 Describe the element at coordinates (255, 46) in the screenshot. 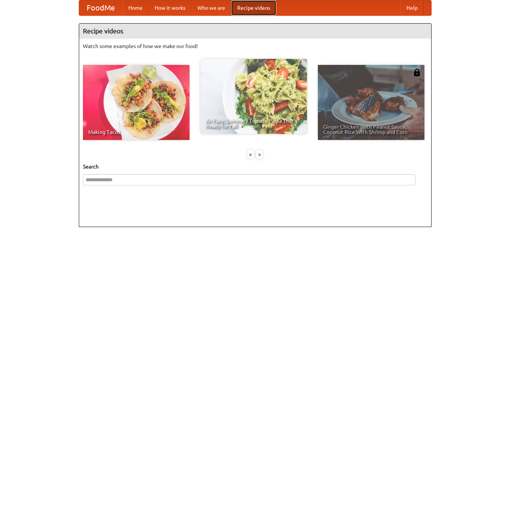

I see `p: Watch some examples of how we make our food!` at that location.